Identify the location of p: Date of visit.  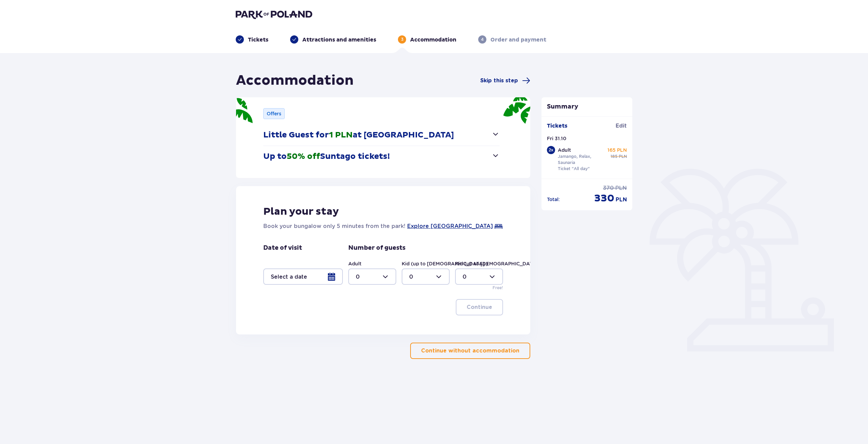
(283, 248).